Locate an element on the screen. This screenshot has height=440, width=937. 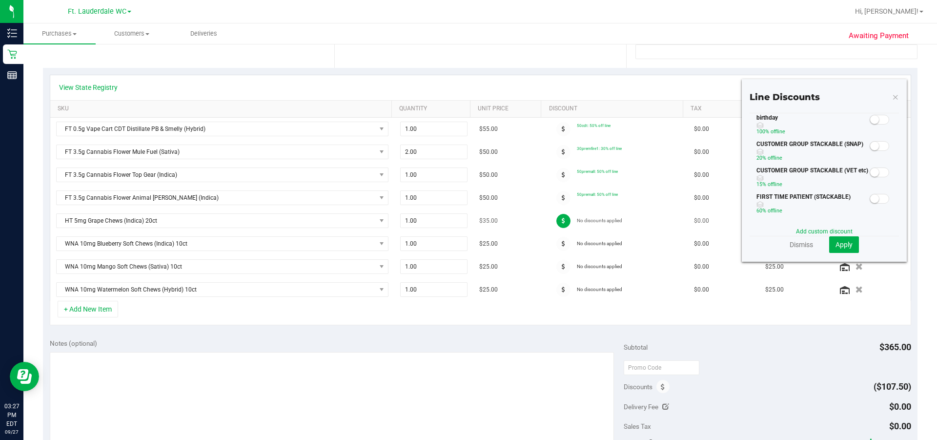
span: Subtotal is located at coordinates (635, 347).